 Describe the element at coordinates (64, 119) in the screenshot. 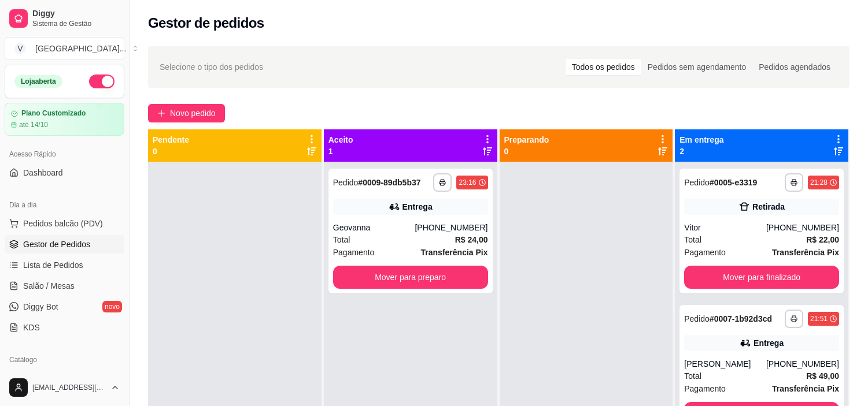

I see `a: Plano Customizadoaté 14/10` at that location.